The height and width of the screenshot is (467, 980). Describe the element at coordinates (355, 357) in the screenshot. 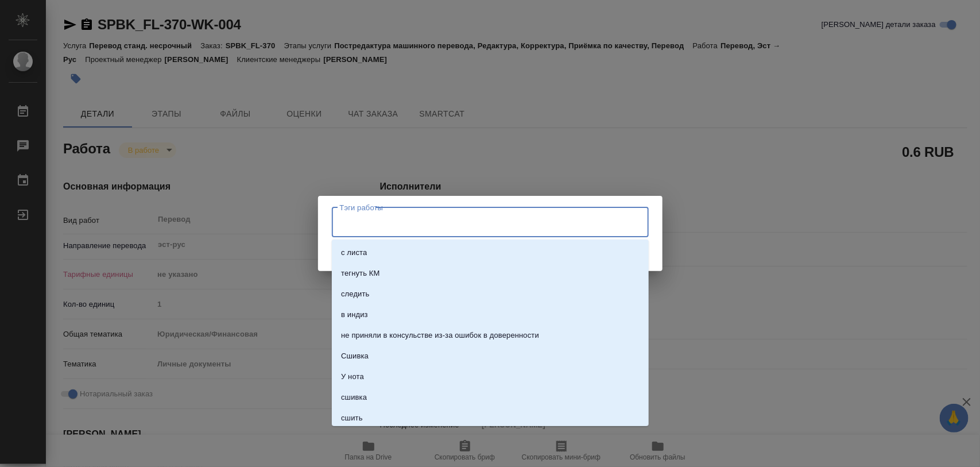

I see `p: Сшивка` at that location.